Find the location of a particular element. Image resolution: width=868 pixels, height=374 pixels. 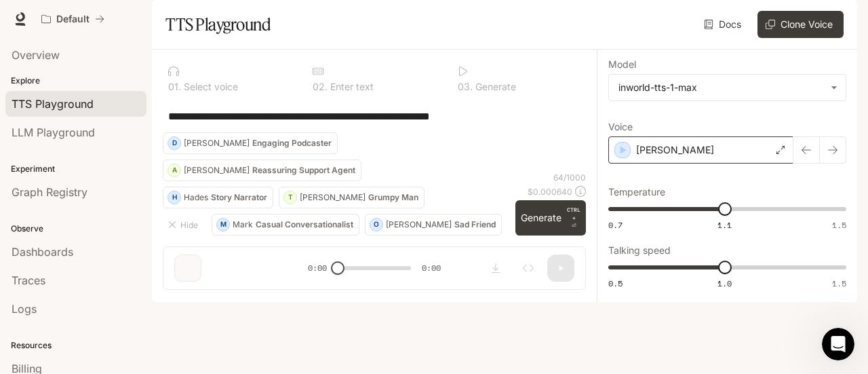

button: HHadesStory Narrator is located at coordinates (218, 198).